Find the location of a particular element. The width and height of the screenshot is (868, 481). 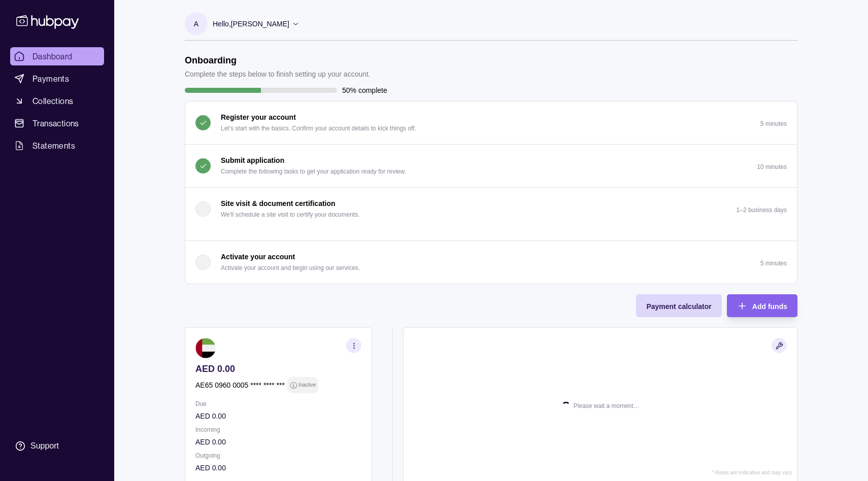

p: Inactive is located at coordinates (307, 385).